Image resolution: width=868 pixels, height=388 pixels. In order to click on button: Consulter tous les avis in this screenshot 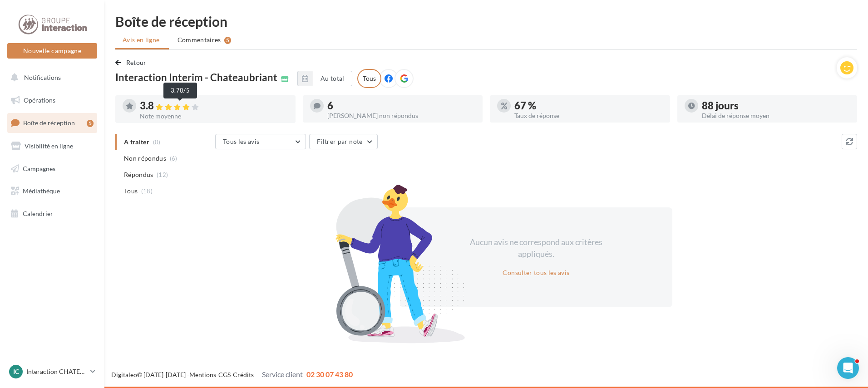, I will do `click(535, 273)`.